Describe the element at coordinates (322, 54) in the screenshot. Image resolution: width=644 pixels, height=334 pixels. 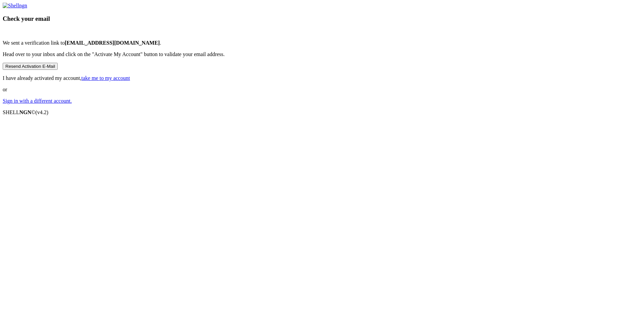
I see `div: or` at that location.